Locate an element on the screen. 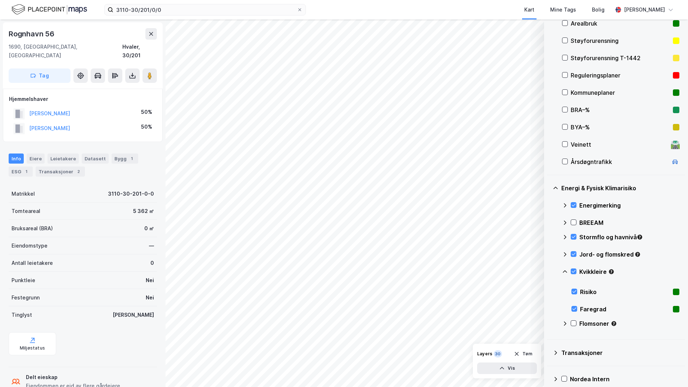 The width and height of the screenshot is (688, 387). div: Miljøstatus is located at coordinates (32, 348).